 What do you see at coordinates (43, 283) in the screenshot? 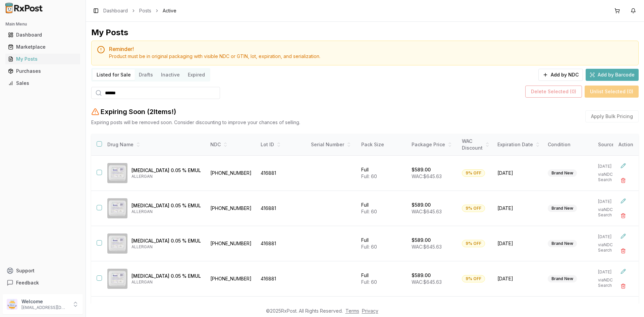
I see `button: Feedback` at bounding box center [43, 283].